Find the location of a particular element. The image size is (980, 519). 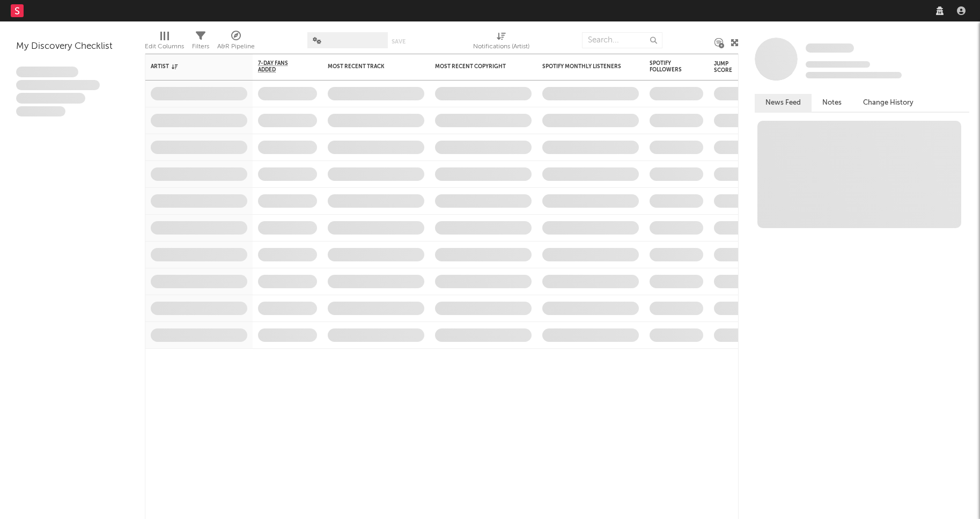

div: Most Recent Track is located at coordinates (368, 66).